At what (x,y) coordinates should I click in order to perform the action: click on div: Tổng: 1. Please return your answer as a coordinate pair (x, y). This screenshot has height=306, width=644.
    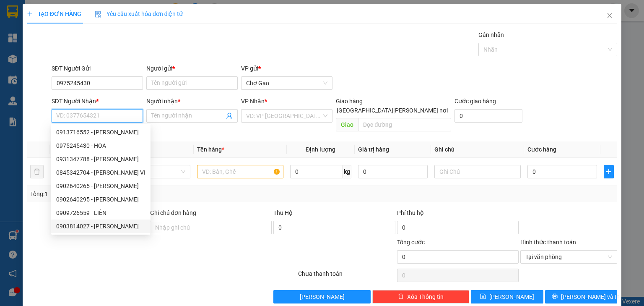
    Looking at the image, I should click on (140, 194).